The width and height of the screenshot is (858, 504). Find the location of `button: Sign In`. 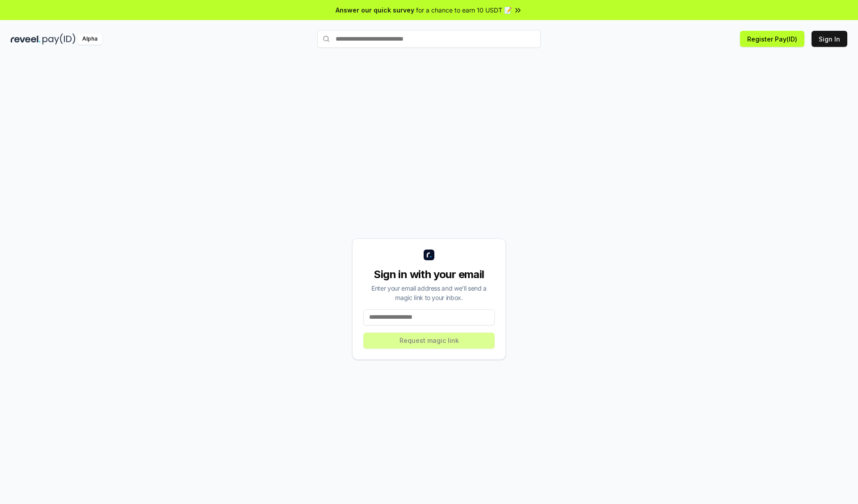

button: Sign In is located at coordinates (829, 39).